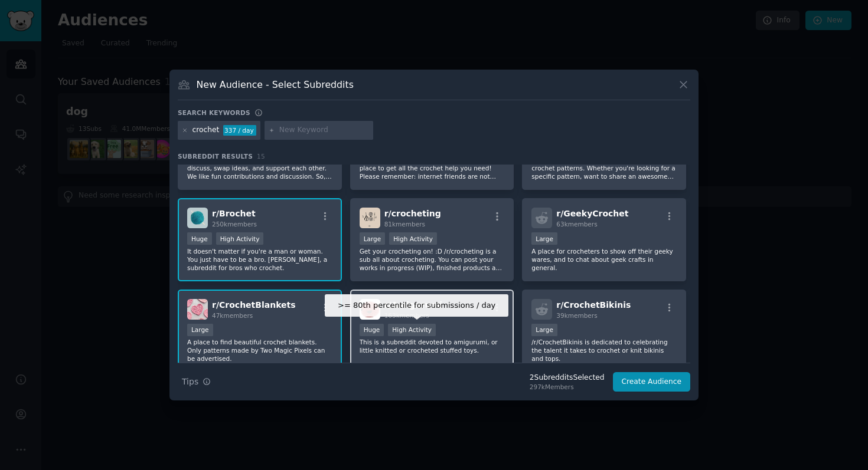  Describe the element at coordinates (432, 259) in the screenshot. I see `p: Get your crocheting on! :D /r/crocheting is a sub all about crocheting. You can post your works i...` at that location.